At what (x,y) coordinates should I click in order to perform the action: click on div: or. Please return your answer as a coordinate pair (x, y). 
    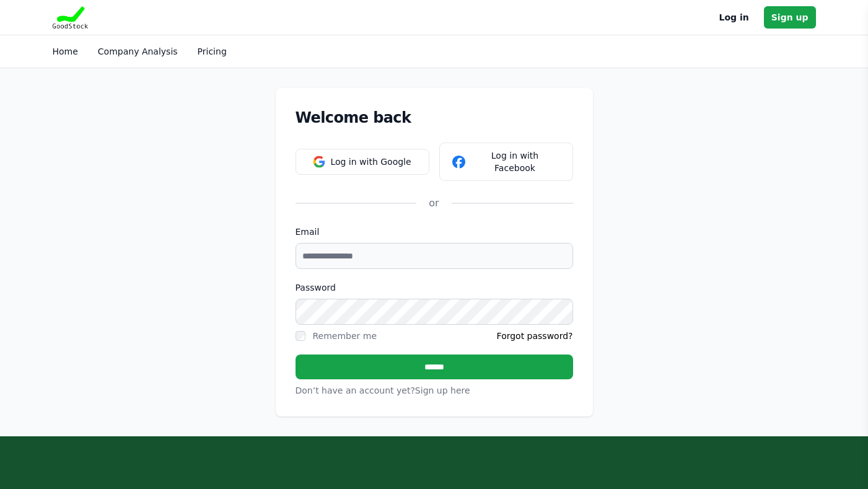
    Looking at the image, I should click on (434, 204).